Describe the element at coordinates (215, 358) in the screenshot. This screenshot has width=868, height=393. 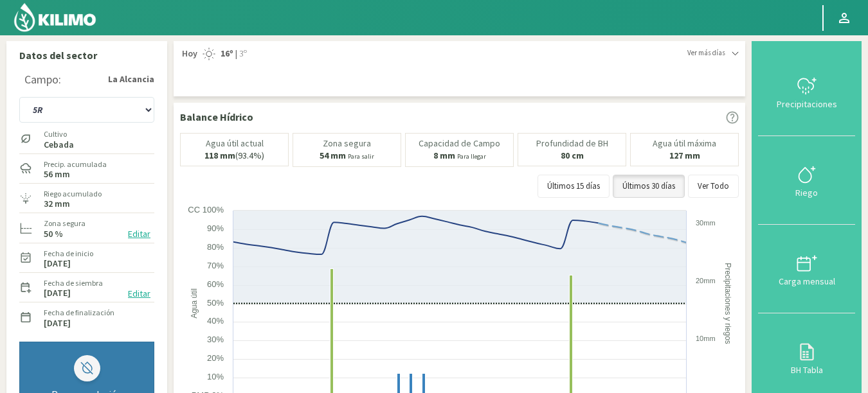
I see `text: 20%` at that location.